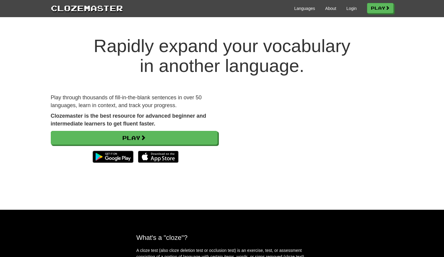 The image size is (444, 257). Describe the element at coordinates (158, 157) in the screenshot. I see `img: Download_on_the_App_Store_Badge_US-UK_135x40-25178aeef6eb6b83b96f5f2d004eda3bffbb37122de64afbaef7...` at that location.